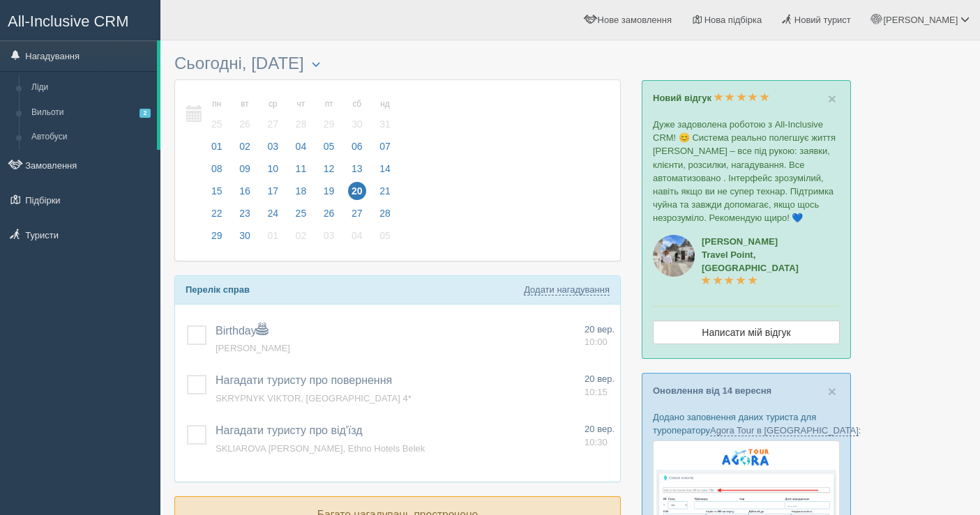 The width and height of the screenshot is (980, 515). Describe the element at coordinates (245, 114) in the screenshot. I see `a: вт 26` at that location.